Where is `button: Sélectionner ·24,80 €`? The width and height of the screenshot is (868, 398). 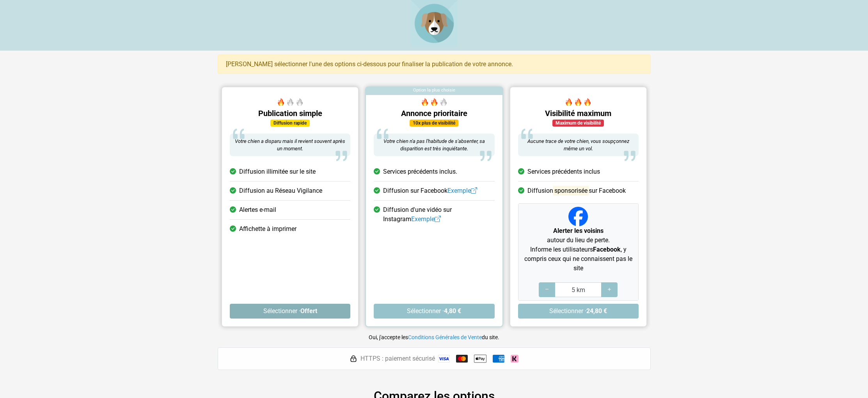
button: Sélectionner ·24,80 € is located at coordinates (578, 311).